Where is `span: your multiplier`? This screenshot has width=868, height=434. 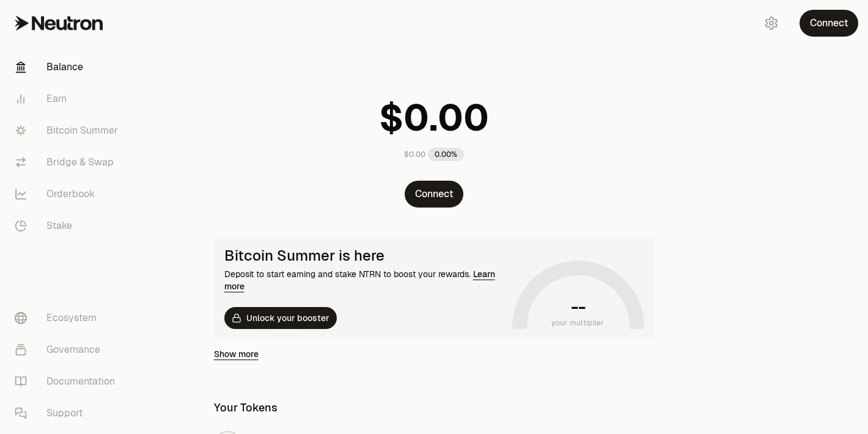 span: your multiplier is located at coordinates (578, 323).